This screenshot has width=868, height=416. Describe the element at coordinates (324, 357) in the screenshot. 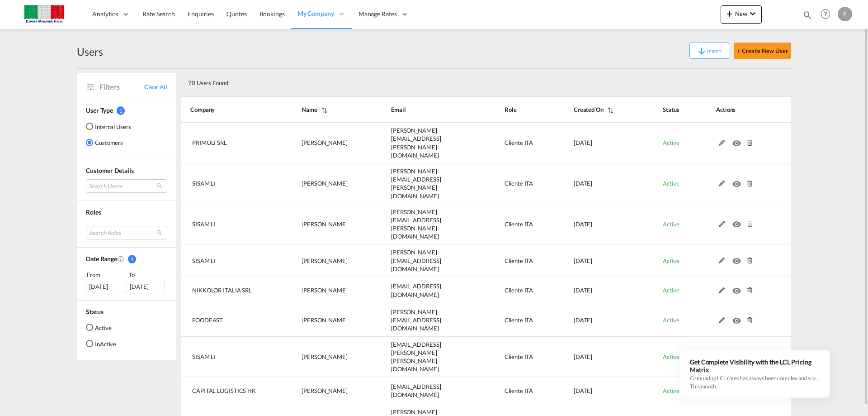

I see `td: Aditya Bhoite` at that location.